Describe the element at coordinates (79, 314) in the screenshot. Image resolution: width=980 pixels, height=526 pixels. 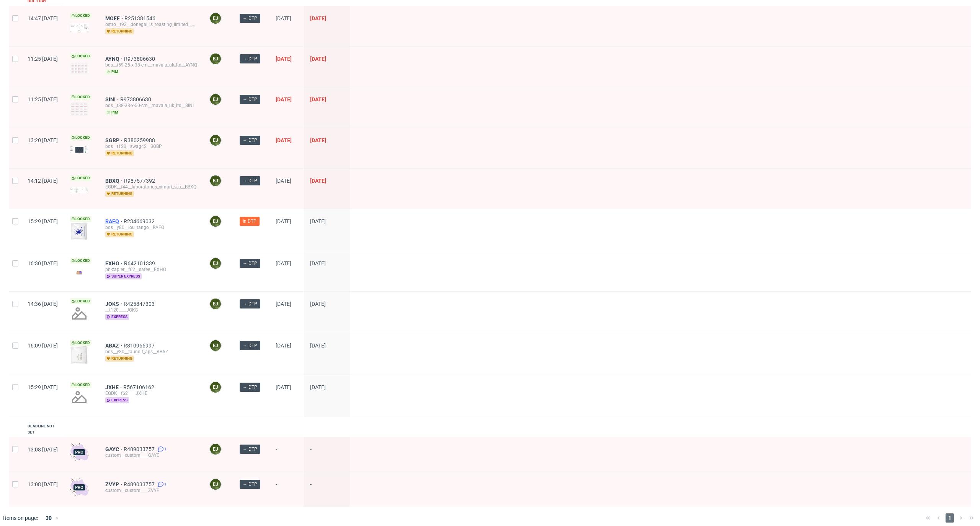
I see `img: no_design.png` at that location.